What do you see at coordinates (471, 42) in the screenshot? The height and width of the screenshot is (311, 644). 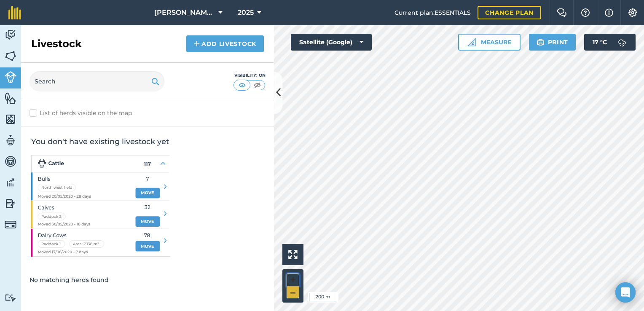 I see `img: Ruler icon` at bounding box center [471, 42].